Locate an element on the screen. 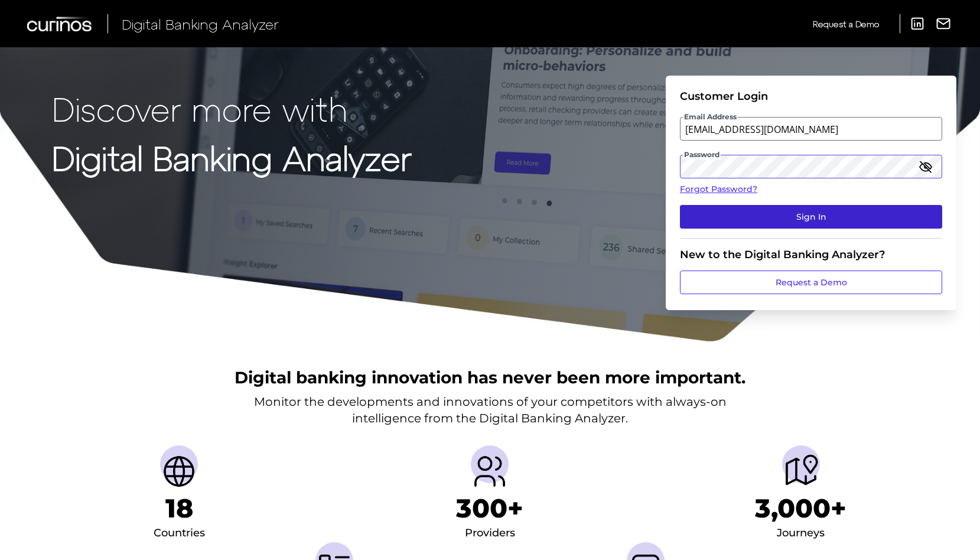 The image size is (980, 560). h1: 18 is located at coordinates (179, 508).